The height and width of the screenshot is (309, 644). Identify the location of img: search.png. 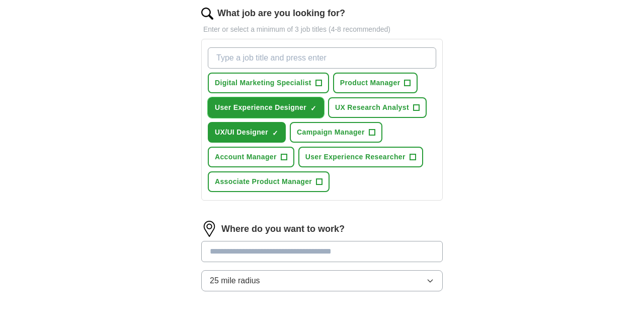
(208, 13).